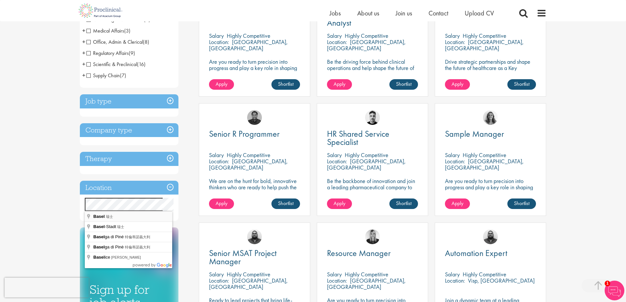  I want to click on div: Therapy, so click(129, 159).